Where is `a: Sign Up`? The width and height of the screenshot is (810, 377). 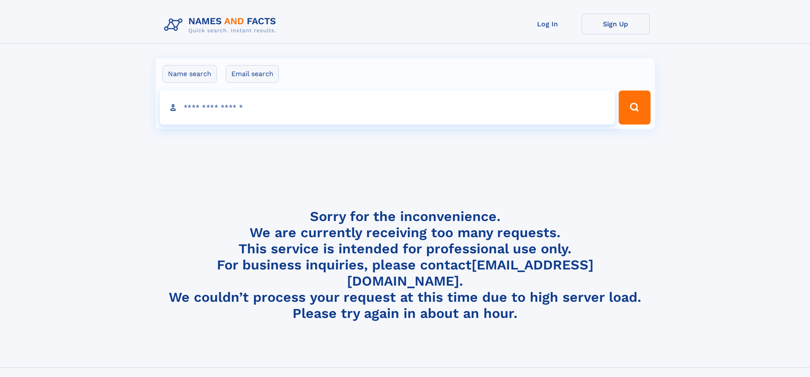 a: Sign Up is located at coordinates (616, 24).